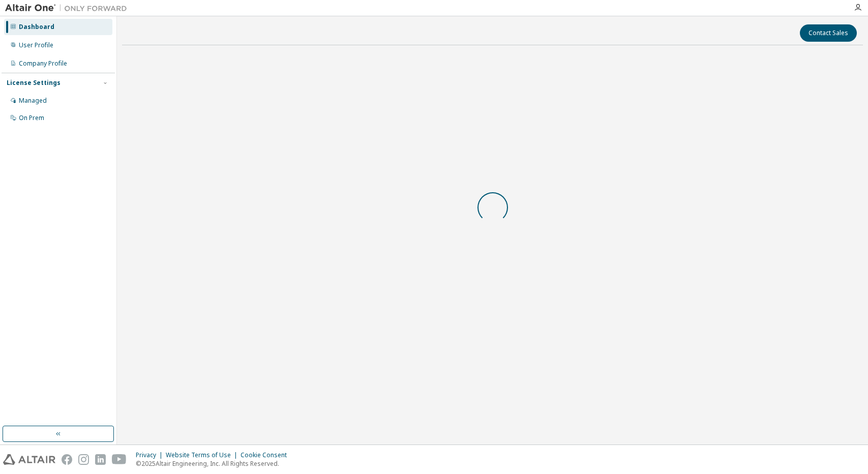 The width and height of the screenshot is (868, 474). I want to click on p: © 2025 Altair Engineering, Inc. All Rights Reserved., so click(214, 463).